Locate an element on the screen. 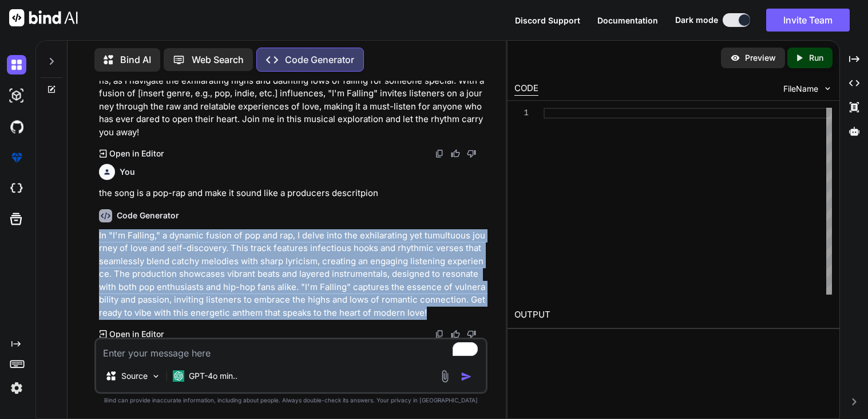 This screenshot has height=419, width=868. p: Preview is located at coordinates (761, 58).